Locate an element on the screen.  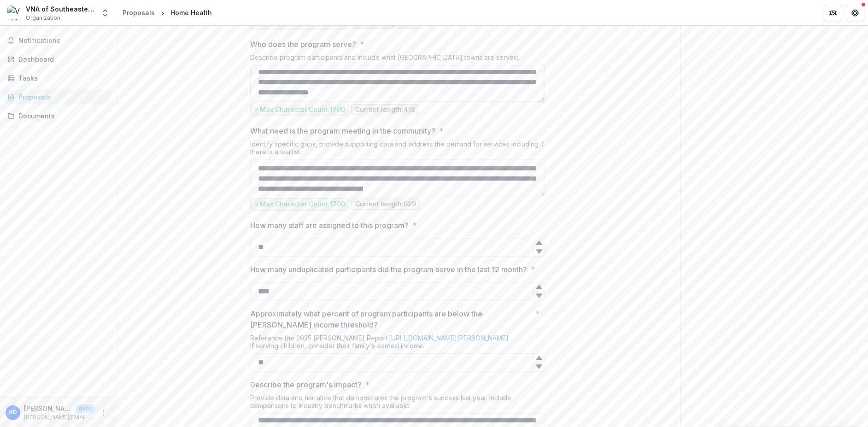
p: Current length: 418 is located at coordinates (385, 109).